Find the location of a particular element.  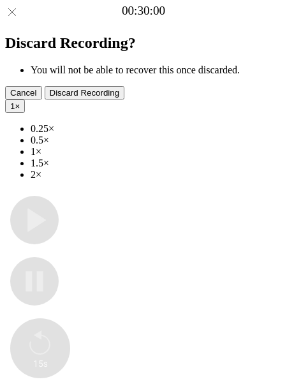

button: Cancel is located at coordinates (24, 92).